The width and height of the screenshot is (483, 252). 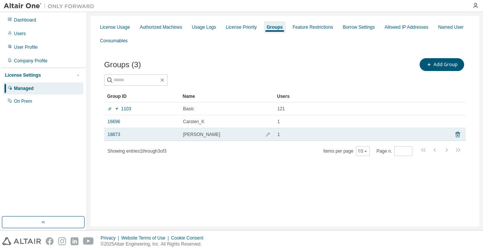 What do you see at coordinates (275, 27) in the screenshot?
I see `div: Groups` at bounding box center [275, 27].